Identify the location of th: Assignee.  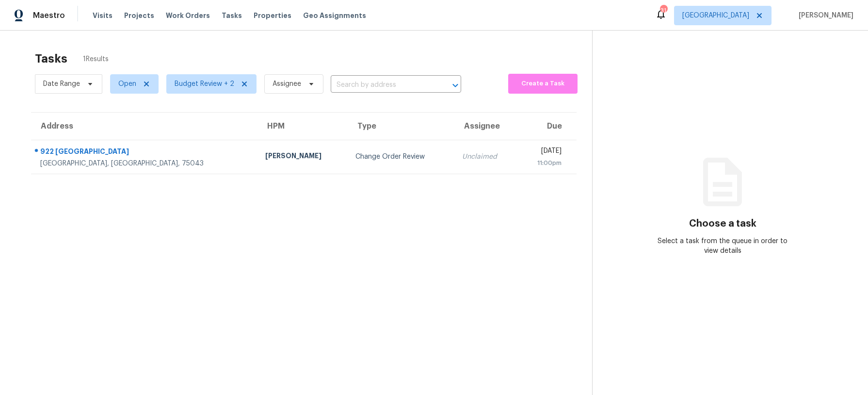
(486, 126).